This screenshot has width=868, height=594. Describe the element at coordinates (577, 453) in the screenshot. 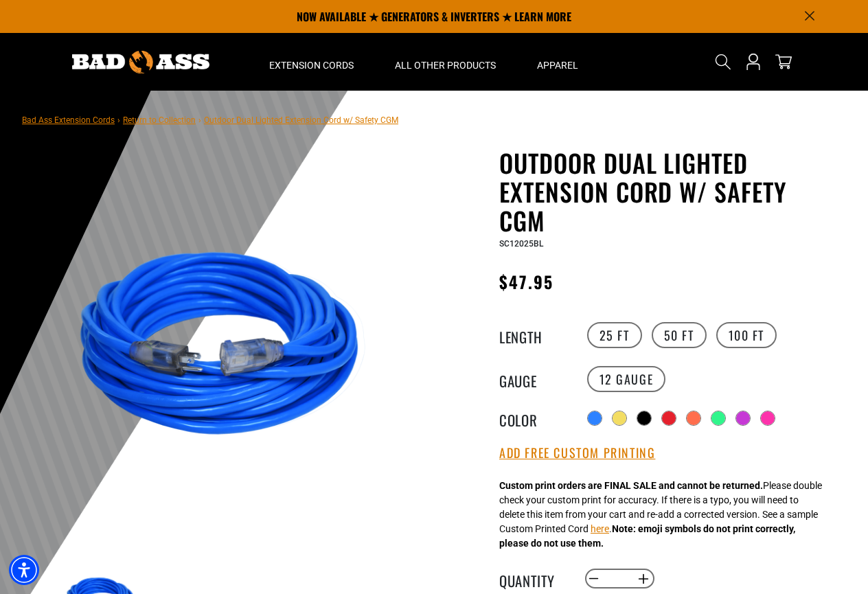

I see `button: Add Free Custom Printing` at that location.